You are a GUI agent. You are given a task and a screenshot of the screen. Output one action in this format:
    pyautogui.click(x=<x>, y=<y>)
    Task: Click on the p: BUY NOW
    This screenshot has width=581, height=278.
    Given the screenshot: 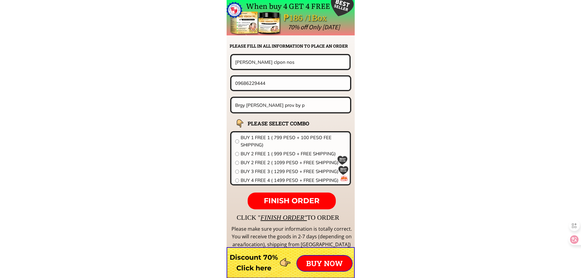 What is the action you would take?
    pyautogui.click(x=325, y=263)
    